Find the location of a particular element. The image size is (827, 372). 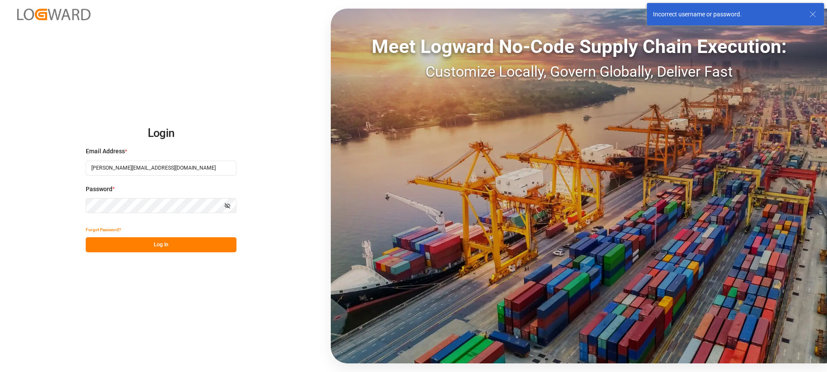

span: Email Address is located at coordinates (105, 151).